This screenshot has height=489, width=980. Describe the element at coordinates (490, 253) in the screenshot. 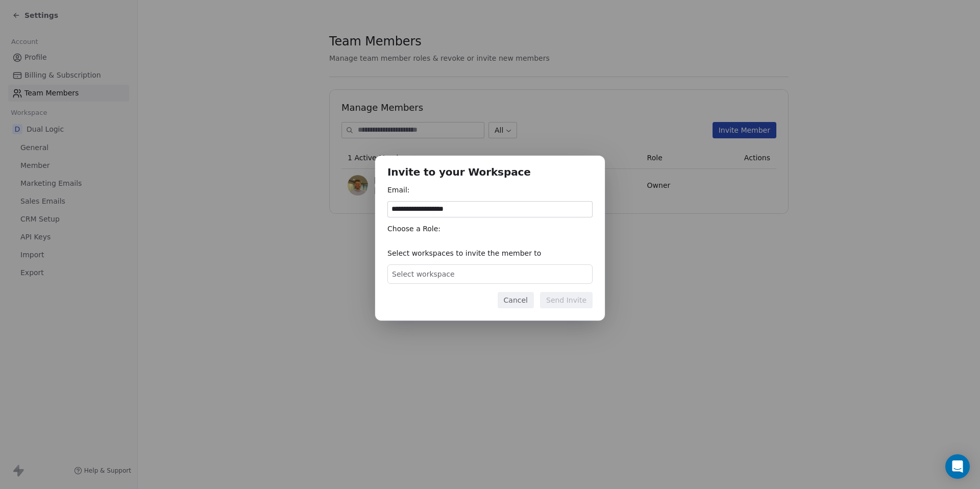

I see `div: Select workspaces to invite the member to` at that location.